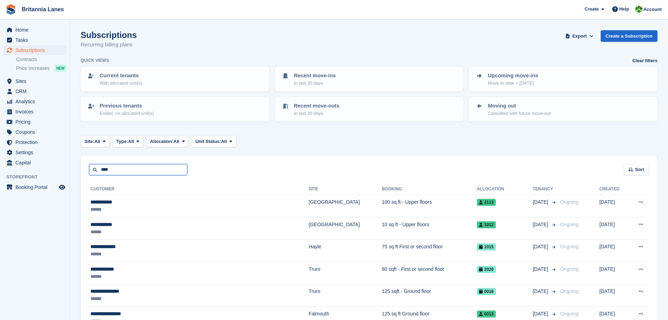  Describe the element at coordinates (315, 75) in the screenshot. I see `p: Recent move-ins` at that location.